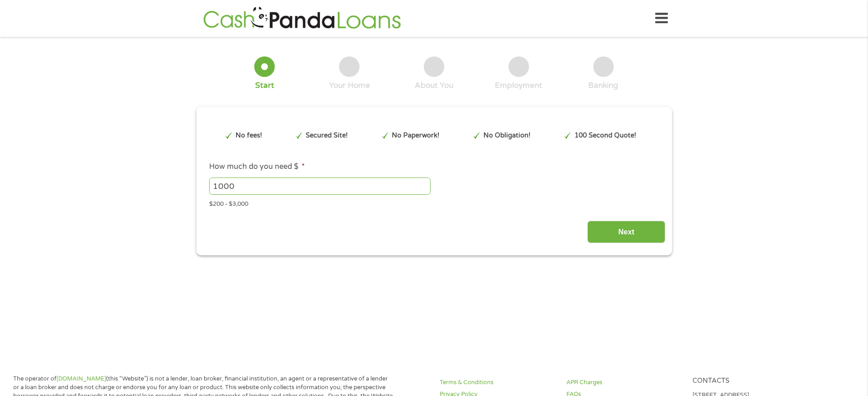 This screenshot has width=868, height=396. Describe the element at coordinates (257, 167) in the screenshot. I see `label: How much do you need $` at that location.